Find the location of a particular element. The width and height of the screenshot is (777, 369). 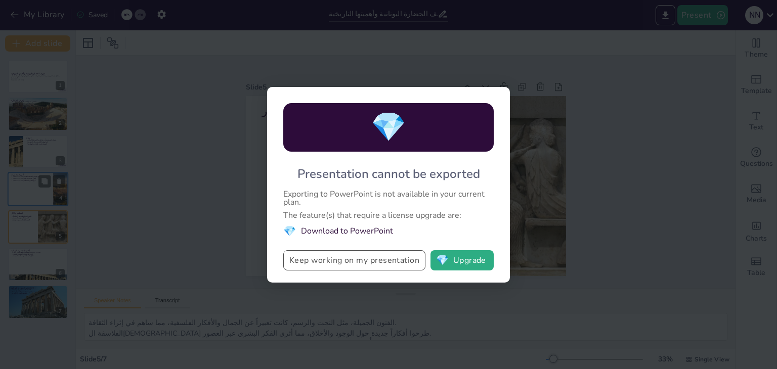

div: Presentation cannot be exported is located at coordinates (388, 174).